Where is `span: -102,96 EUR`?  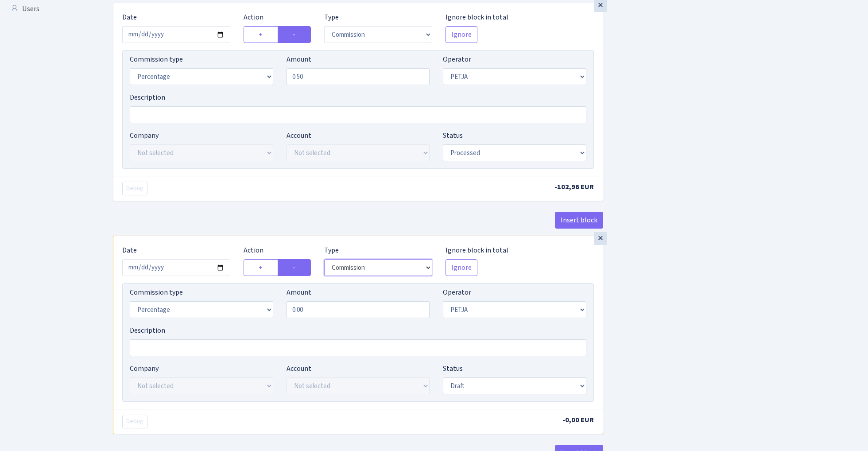
span: -102,96 EUR is located at coordinates (574, 187).